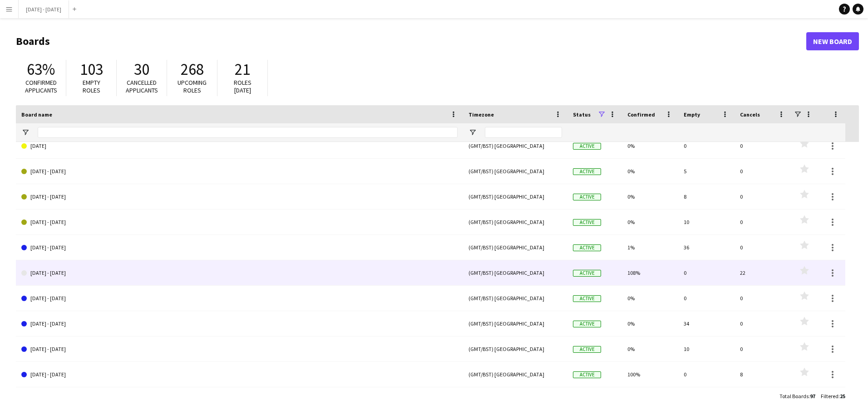  Describe the element at coordinates (750, 115) in the screenshot. I see `span: Cancels` at that location.